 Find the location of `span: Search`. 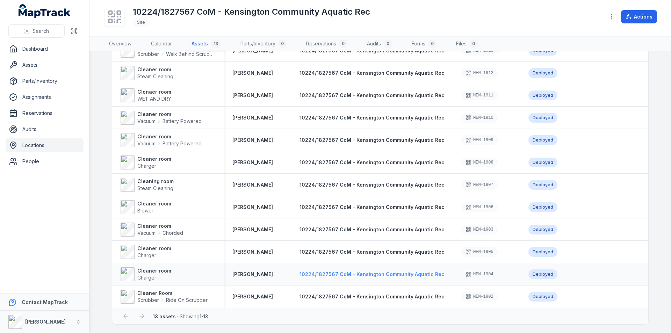

span: Search is located at coordinates (41, 31).